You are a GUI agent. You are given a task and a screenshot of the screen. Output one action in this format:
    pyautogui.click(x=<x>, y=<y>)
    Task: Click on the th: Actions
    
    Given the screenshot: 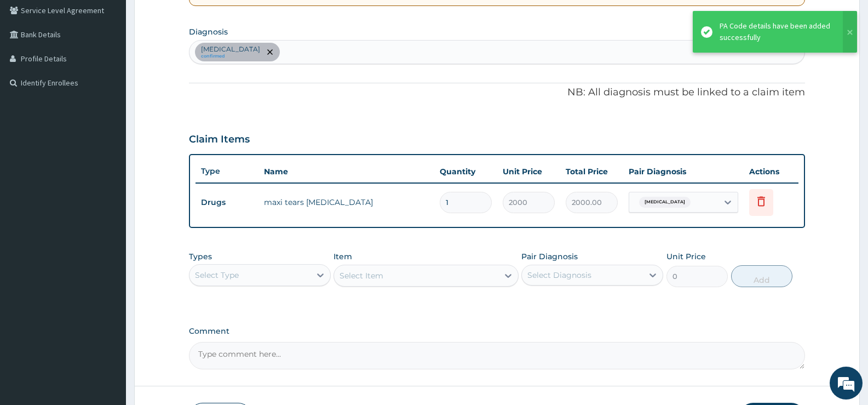 What is the action you would take?
    pyautogui.click(x=771, y=172)
    